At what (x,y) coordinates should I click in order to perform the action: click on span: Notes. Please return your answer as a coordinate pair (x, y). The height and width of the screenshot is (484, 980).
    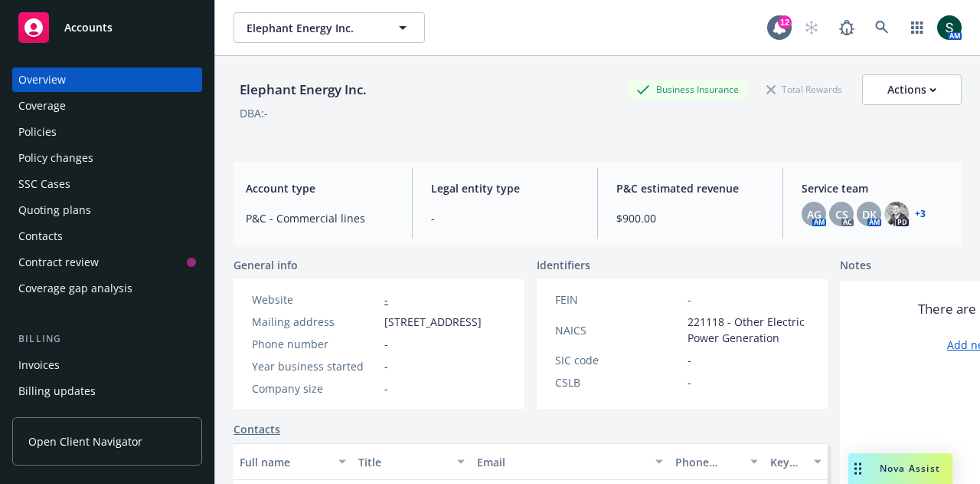
    Looking at the image, I should click on (856, 266).